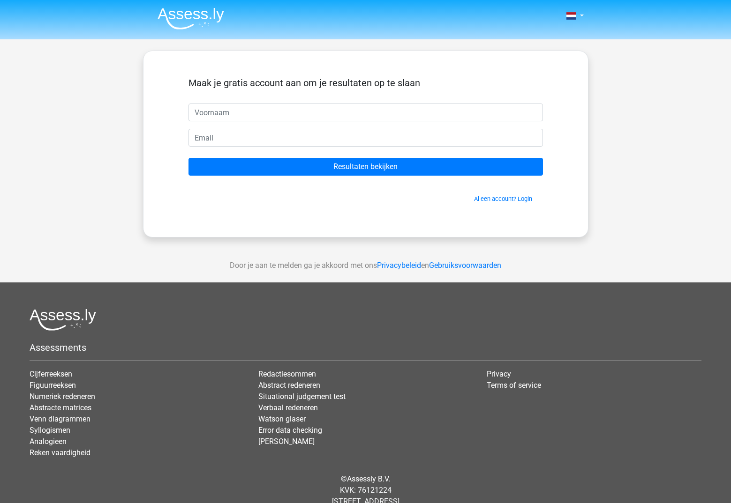 This screenshot has width=731, height=503. I want to click on a: Watson glaser, so click(282, 419).